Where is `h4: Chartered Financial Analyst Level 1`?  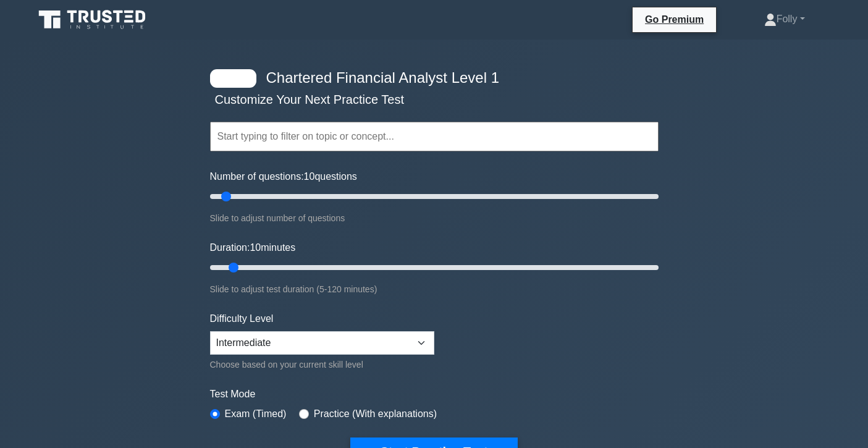
h4: Chartered Financial Analyst Level 1 is located at coordinates (430, 78).